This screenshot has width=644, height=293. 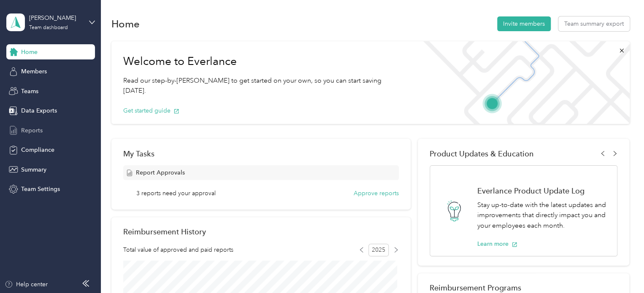 I want to click on span: Product Updates & Education, so click(x=481, y=153).